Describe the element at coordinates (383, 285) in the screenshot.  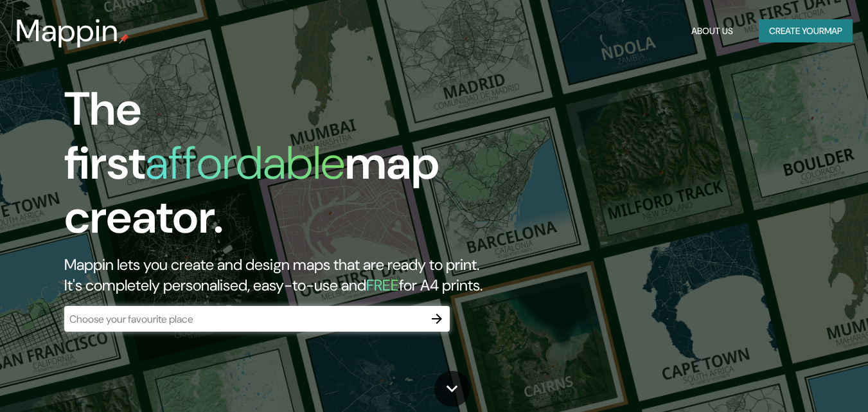
I see `h5: FREE` at that location.